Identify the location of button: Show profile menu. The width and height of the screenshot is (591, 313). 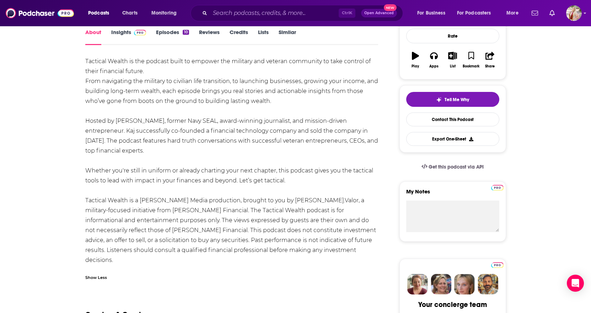
(574, 13).